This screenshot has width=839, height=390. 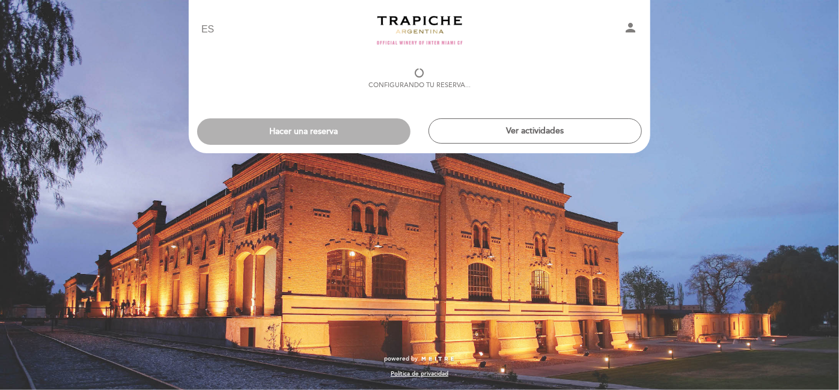 I want to click on a: Turismo Trapiche, so click(x=419, y=29).